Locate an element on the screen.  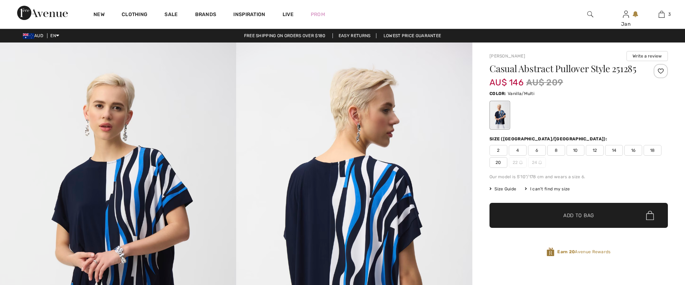
span: AU$ 209 is located at coordinates (544, 82).